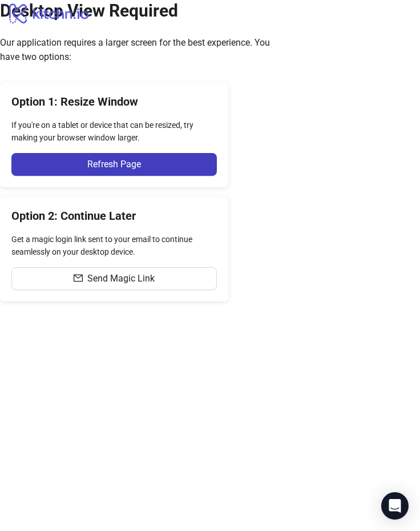 Image resolution: width=420 pixels, height=531 pixels. Describe the element at coordinates (114, 131) in the screenshot. I see `div: If you're on a tablet or device that can be resized, try making your browser window larger.` at that location.